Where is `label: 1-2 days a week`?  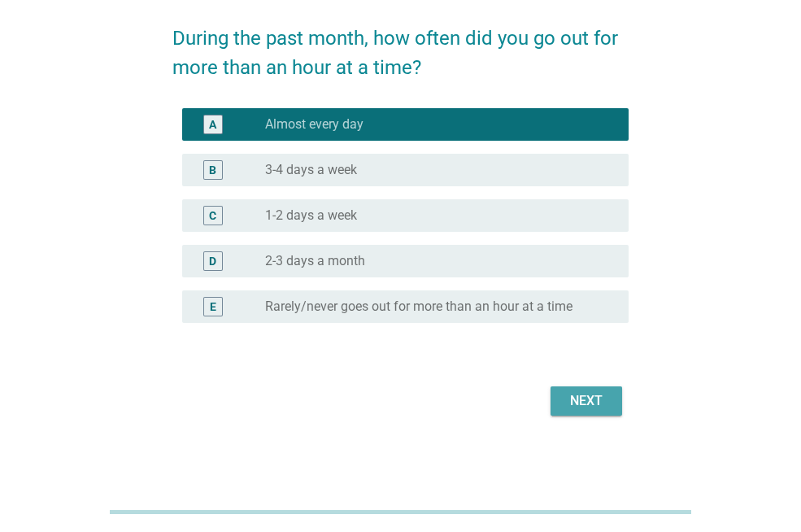
label: 1-2 days a week is located at coordinates (311, 216).